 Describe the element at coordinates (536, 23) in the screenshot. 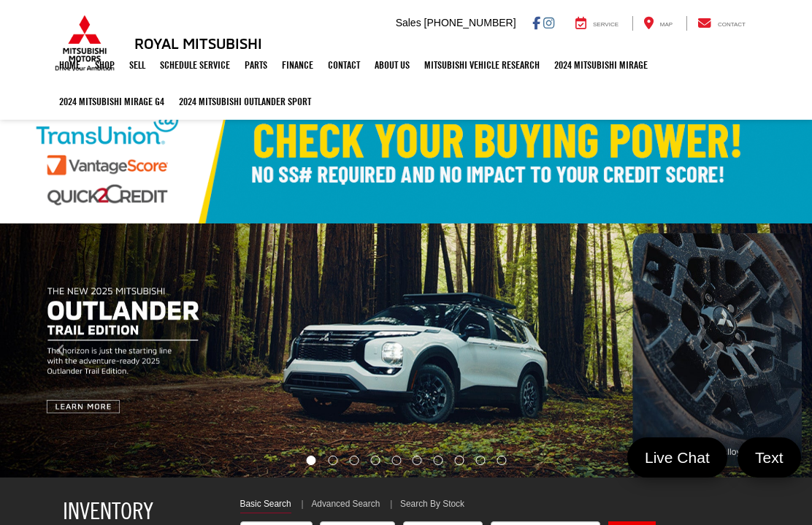

I see `a: Facebook: Click to visit our Facebook page` at that location.